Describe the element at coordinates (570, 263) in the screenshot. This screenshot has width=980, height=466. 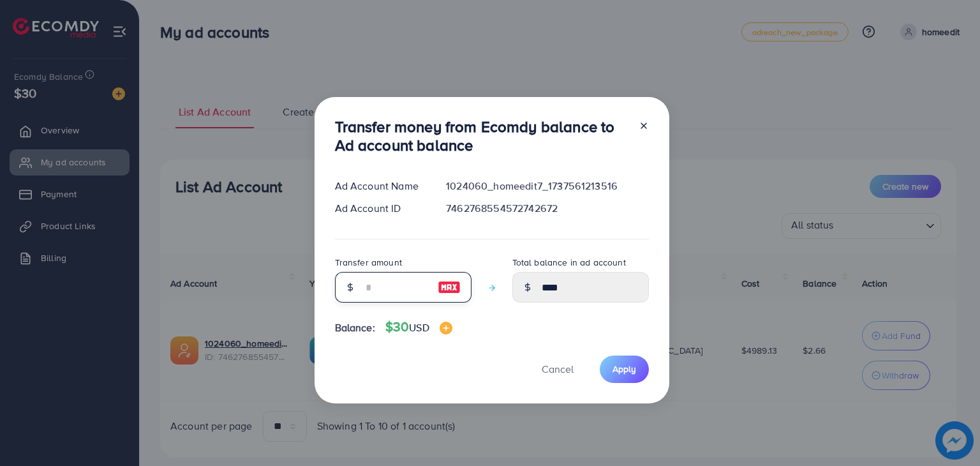
I see `label: Total balance in ad account` at that location.